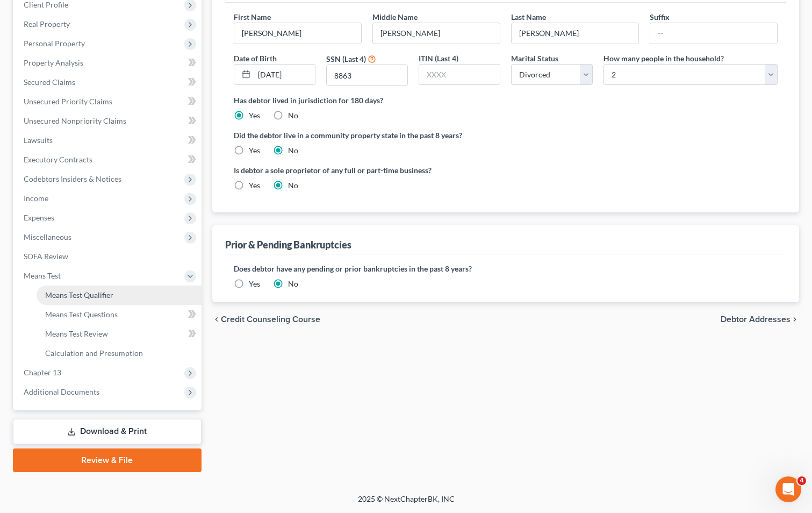 The image size is (812, 513). Describe the element at coordinates (108, 82) in the screenshot. I see `a: Secured Claims` at that location.